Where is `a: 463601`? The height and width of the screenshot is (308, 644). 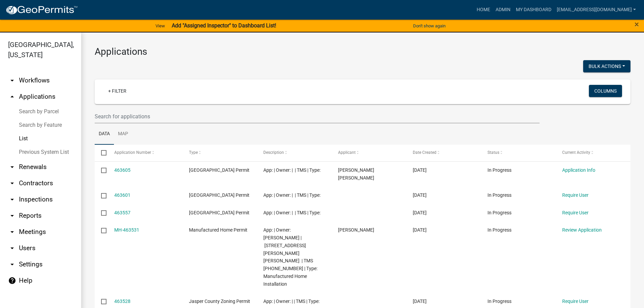
a: 463601 is located at coordinates (123, 195).